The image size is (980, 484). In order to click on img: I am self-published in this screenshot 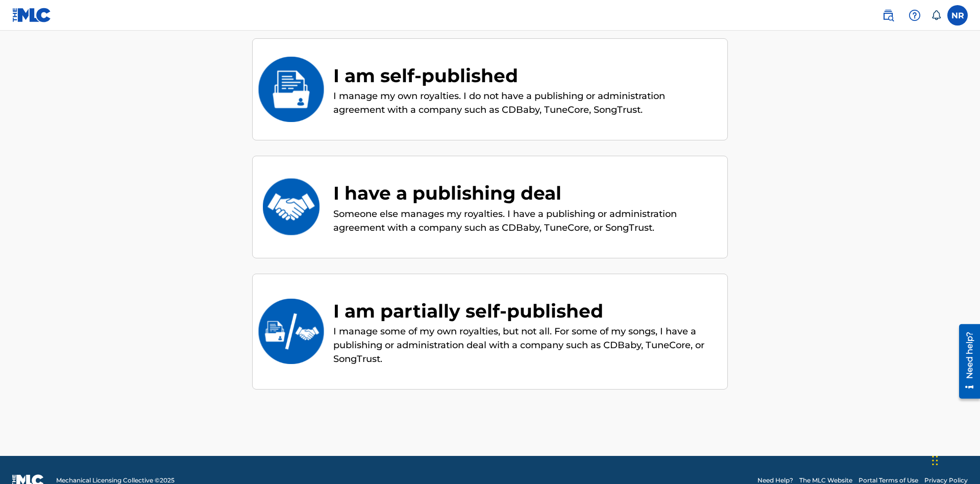, I will do `click(291, 89)`.